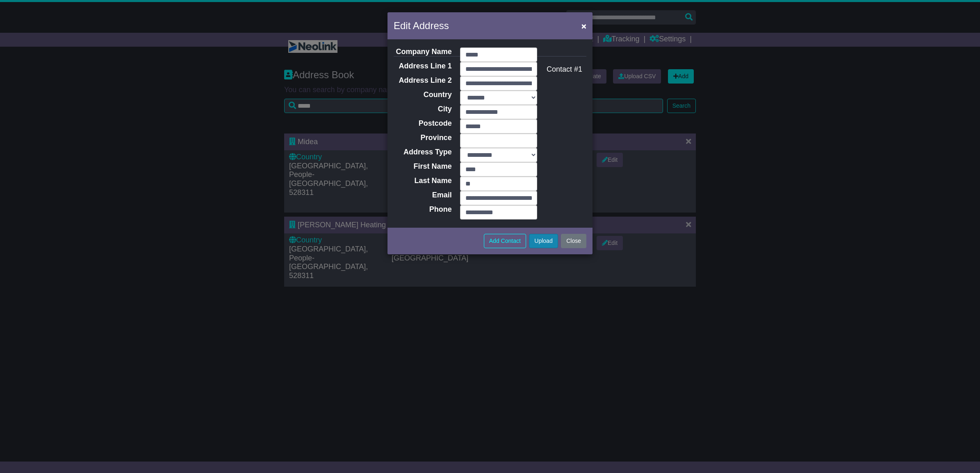 The image size is (980, 473). Describe the element at coordinates (421, 95) in the screenshot. I see `label: Country` at that location.